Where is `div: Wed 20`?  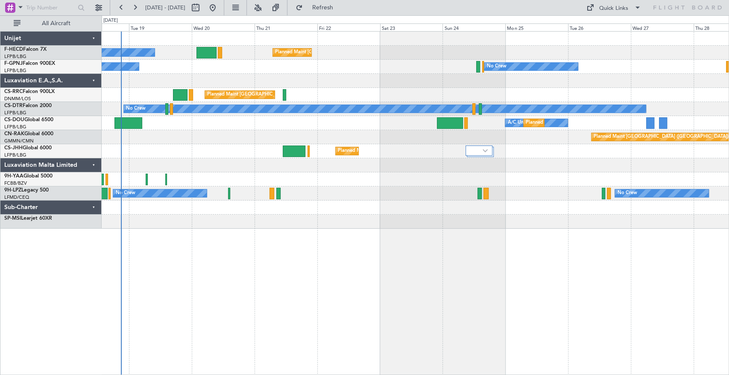
div: Wed 20 is located at coordinates (223, 27).